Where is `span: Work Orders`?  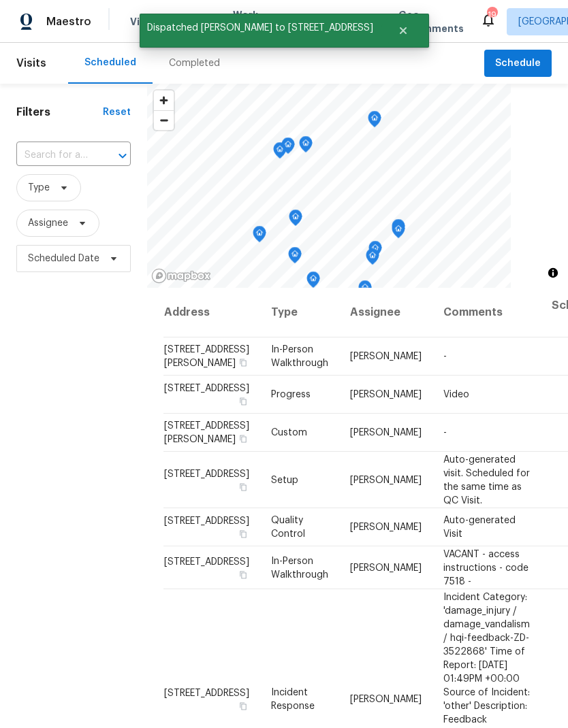
span: Work Orders is located at coordinates (250, 21).